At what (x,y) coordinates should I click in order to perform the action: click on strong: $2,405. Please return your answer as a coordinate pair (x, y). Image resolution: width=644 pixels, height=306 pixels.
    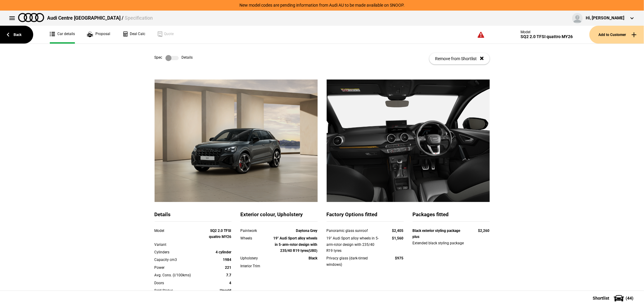
    Looking at the image, I should click on (398, 231).